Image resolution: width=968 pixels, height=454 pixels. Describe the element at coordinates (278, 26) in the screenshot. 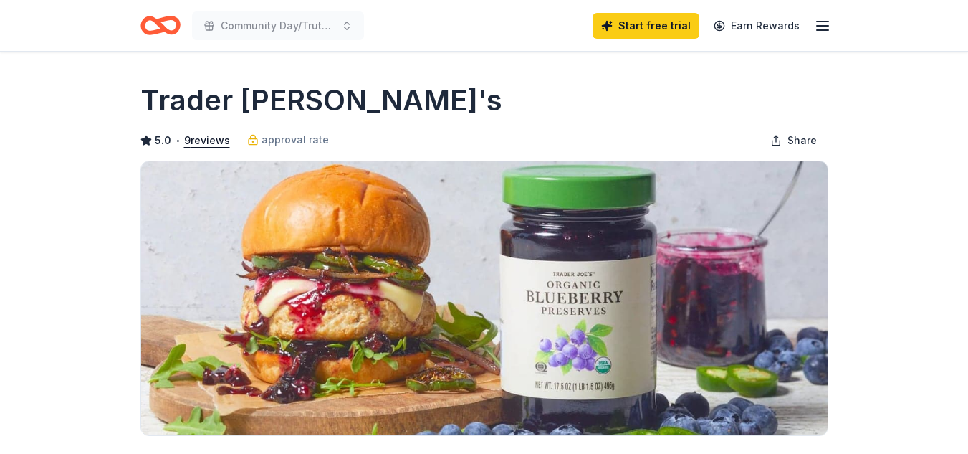

I see `span: Community Day/Truth Games` at that location.